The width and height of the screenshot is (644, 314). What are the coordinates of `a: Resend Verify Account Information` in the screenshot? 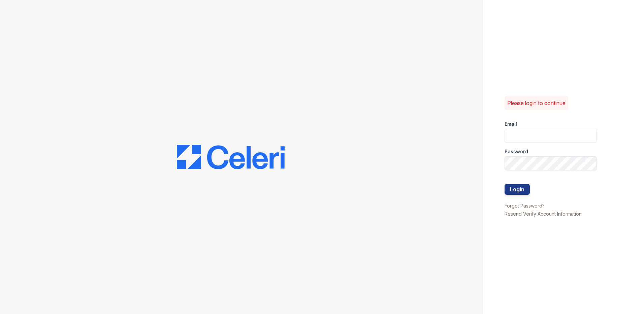 It's located at (543, 213).